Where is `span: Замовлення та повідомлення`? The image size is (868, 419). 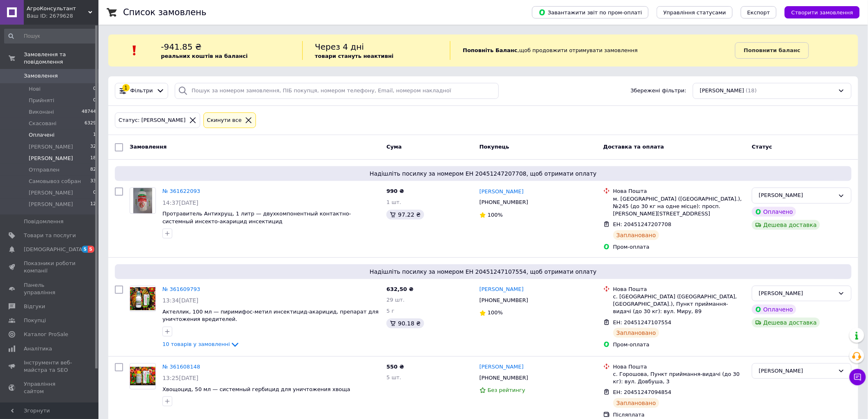 span: Замовлення та повідомлення is located at coordinates (61, 58).